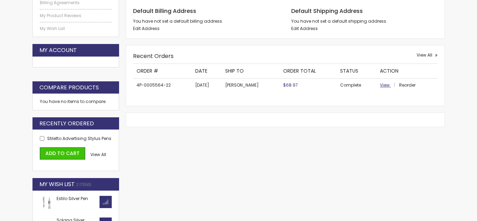  What do you see at coordinates (58, 50) in the screenshot?
I see `strong: My Account` at bounding box center [58, 50].